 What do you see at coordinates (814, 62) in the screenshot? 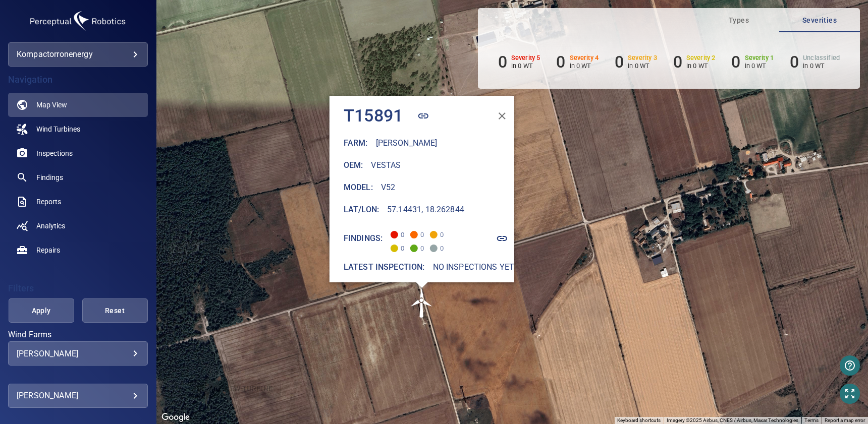
I see `li: Severity Unclassified` at bounding box center [814, 62].